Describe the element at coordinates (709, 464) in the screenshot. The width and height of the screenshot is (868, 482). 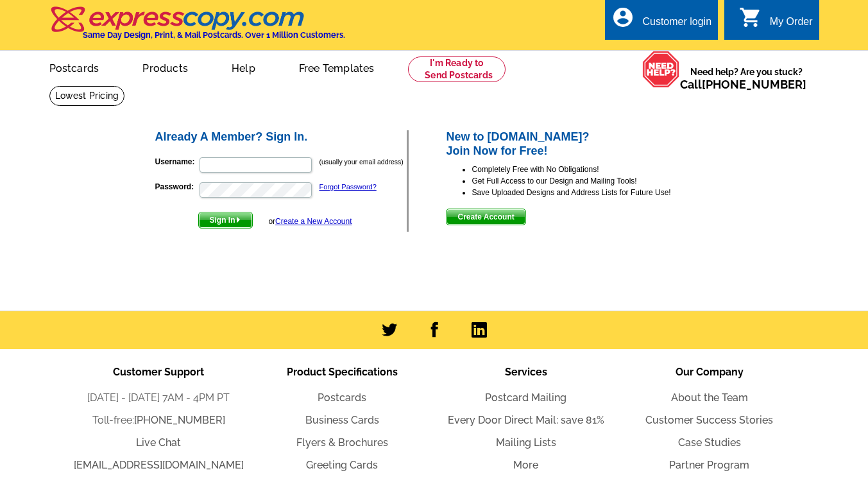
I see `a: Partner Program` at that location.